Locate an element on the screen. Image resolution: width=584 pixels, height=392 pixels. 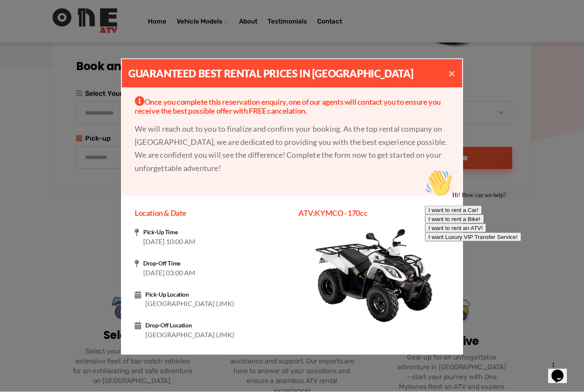
img: Vehicle is located at coordinates (374, 276).